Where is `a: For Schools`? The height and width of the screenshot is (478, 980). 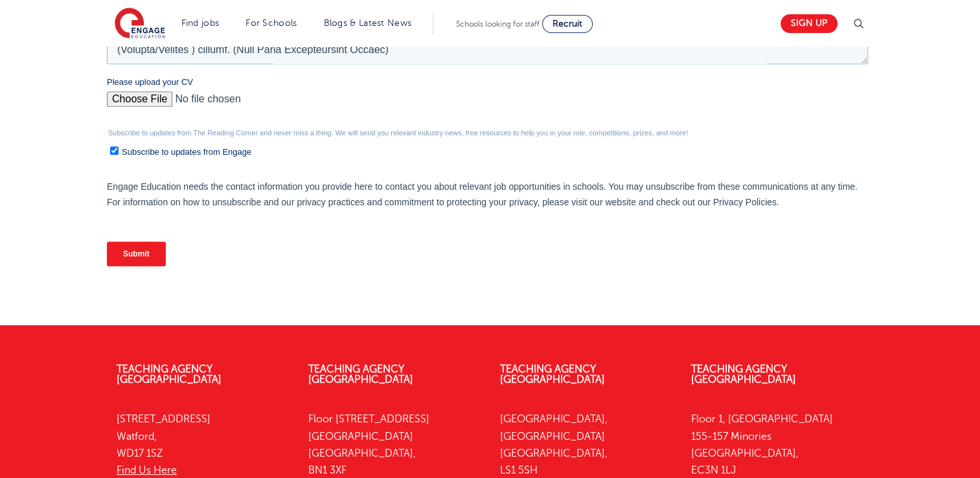 a: For Schools is located at coordinates (271, 22).